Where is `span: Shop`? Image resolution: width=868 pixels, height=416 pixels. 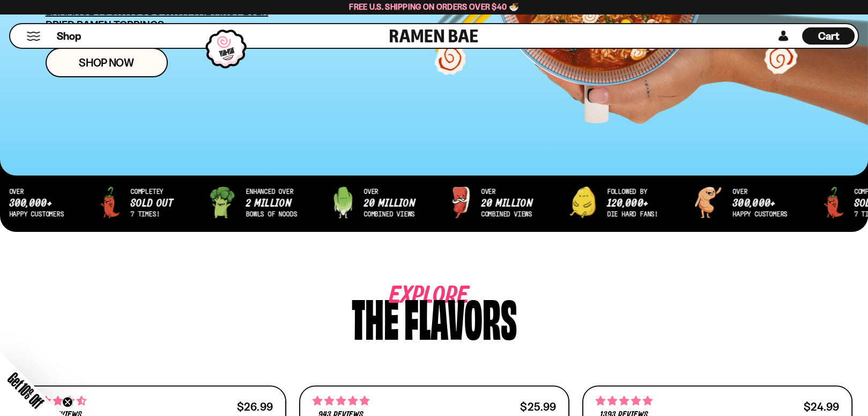
span: Shop is located at coordinates (69, 36).